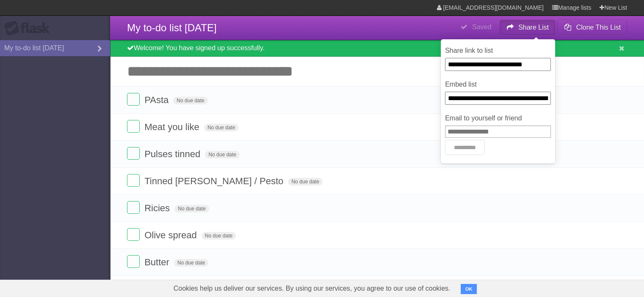  What do you see at coordinates (497, 51) in the screenshot?
I see `label: Share link to list` at bounding box center [497, 51].